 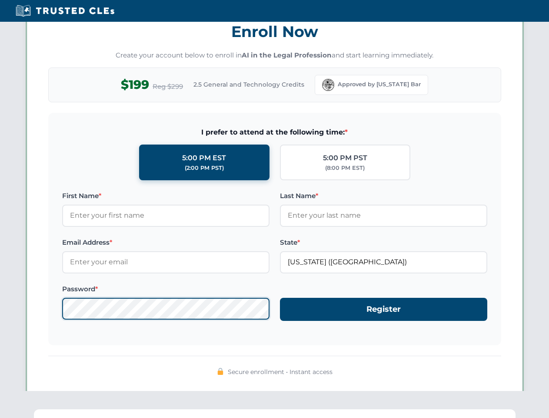 I want to click on span: Secure enrollment • Instant access, so click(x=280, y=371).